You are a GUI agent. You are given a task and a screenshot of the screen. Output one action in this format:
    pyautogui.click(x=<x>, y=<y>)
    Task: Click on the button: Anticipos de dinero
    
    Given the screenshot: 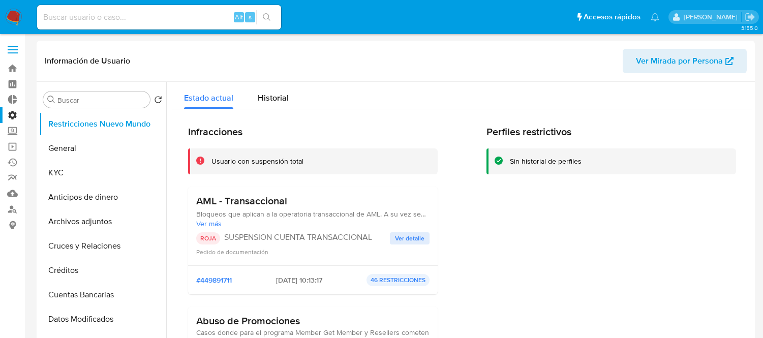 What is the action you would take?
    pyautogui.click(x=103, y=197)
    